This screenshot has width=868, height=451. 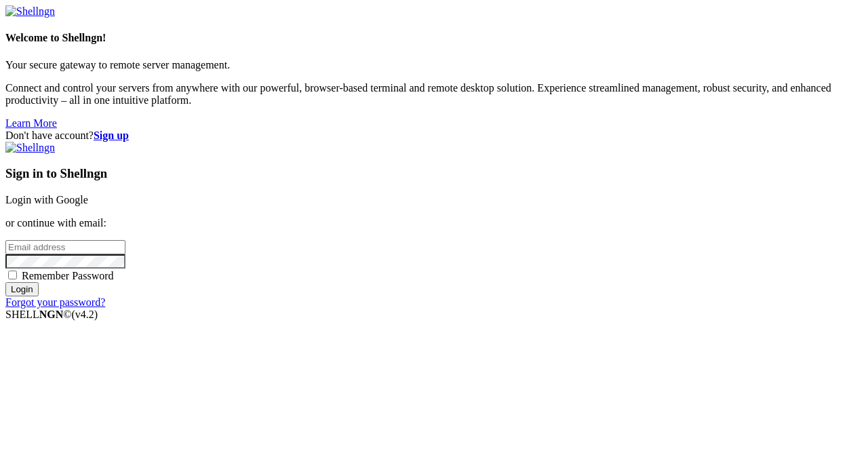 I want to click on span: Remember Password, so click(x=68, y=275).